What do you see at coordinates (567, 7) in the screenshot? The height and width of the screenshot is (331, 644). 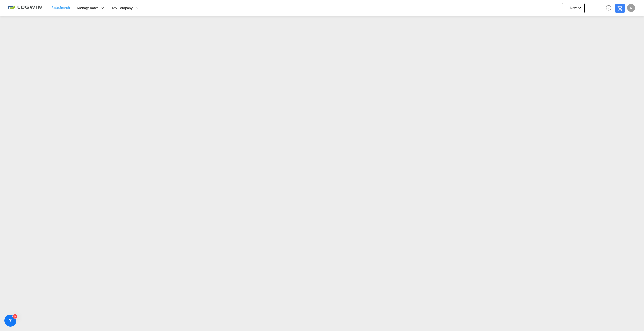 I see `md-icon: icon-plus 400-fg` at bounding box center [567, 7].